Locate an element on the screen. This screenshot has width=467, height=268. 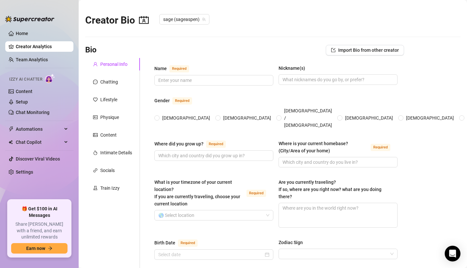
input: Birth Date is located at coordinates (211, 255).